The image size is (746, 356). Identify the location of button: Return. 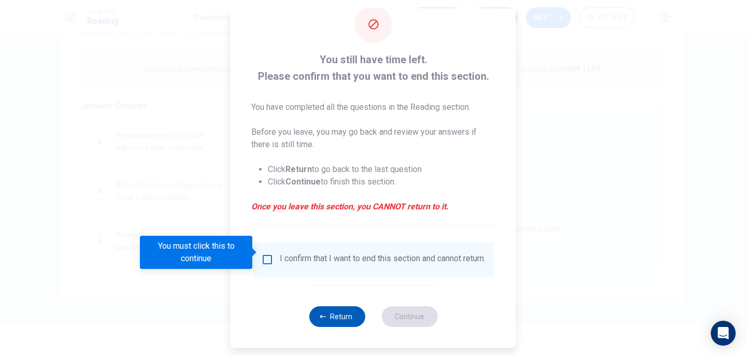
(337, 317).